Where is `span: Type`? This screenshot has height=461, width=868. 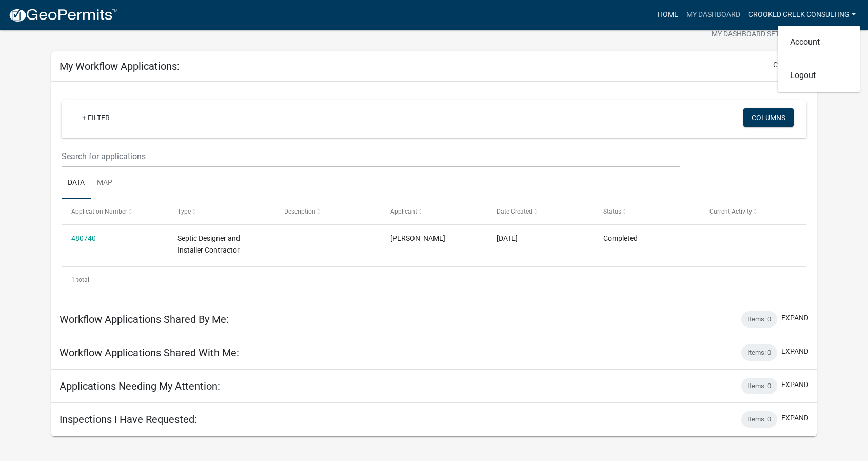 span: Type is located at coordinates (185, 212).